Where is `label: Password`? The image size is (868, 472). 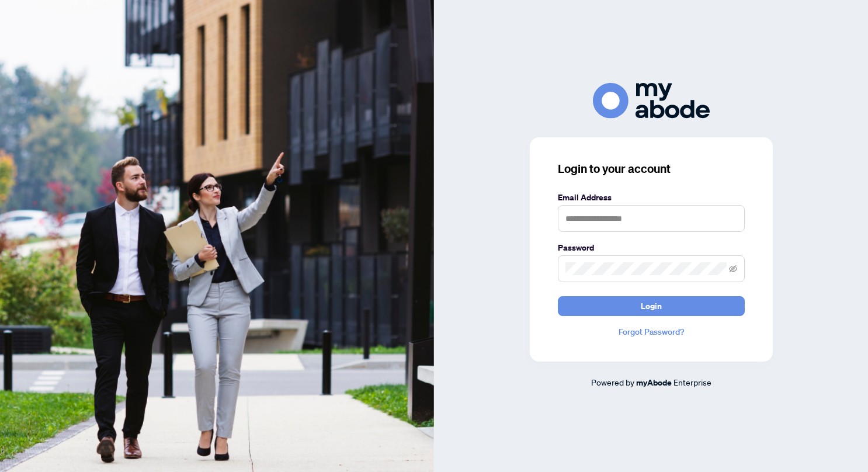 label: Password is located at coordinates (651, 248).